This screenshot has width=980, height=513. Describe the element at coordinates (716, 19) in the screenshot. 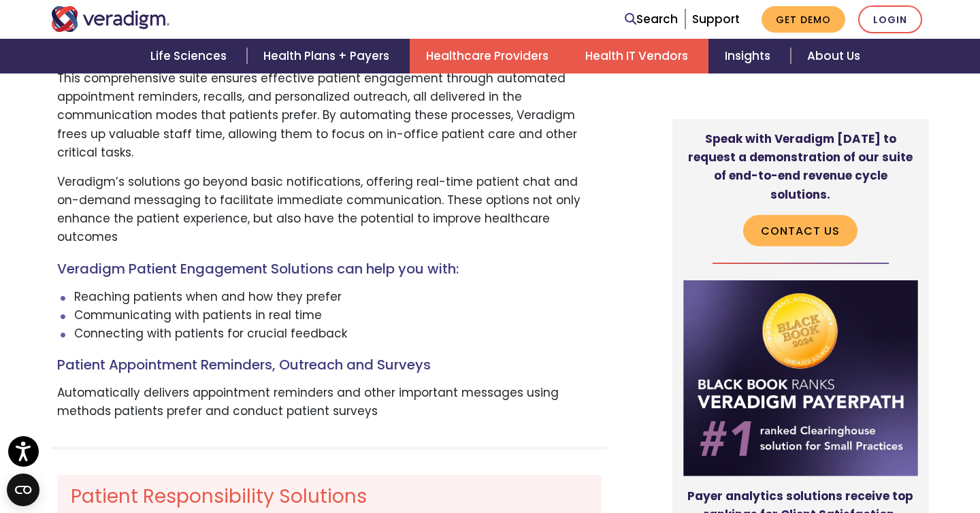

I see `a: Support` at that location.